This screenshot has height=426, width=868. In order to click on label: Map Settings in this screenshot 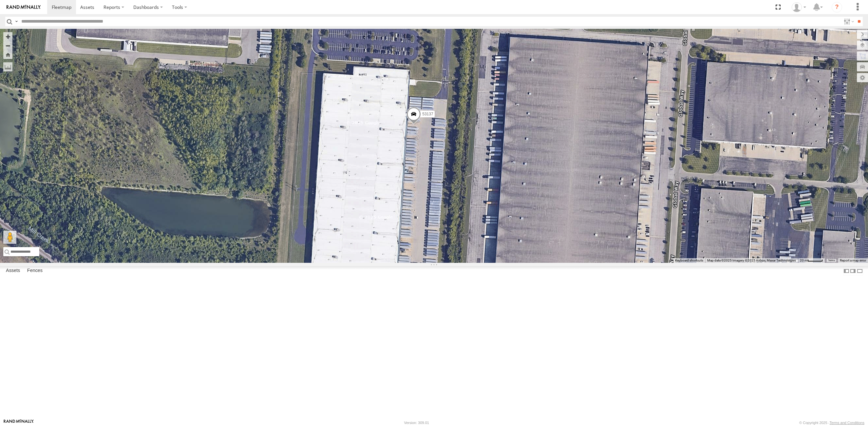, I will do `click(862, 78)`.